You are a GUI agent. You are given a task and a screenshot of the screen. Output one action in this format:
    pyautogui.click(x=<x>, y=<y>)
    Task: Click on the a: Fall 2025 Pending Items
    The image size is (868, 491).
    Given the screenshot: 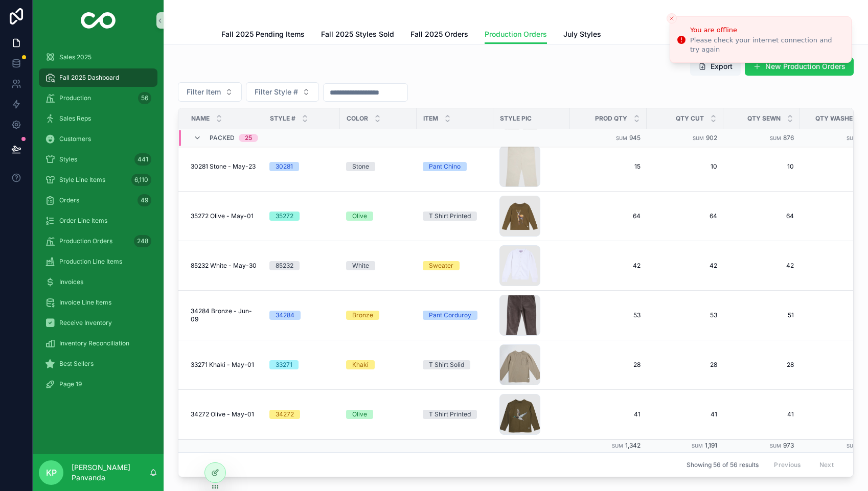 What is the action you would take?
    pyautogui.click(x=262, y=35)
    